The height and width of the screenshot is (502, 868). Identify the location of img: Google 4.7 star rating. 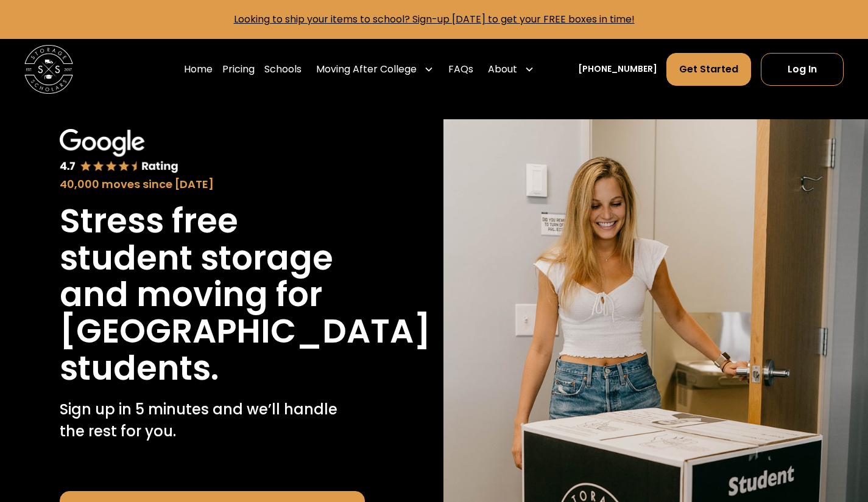
(120, 151).